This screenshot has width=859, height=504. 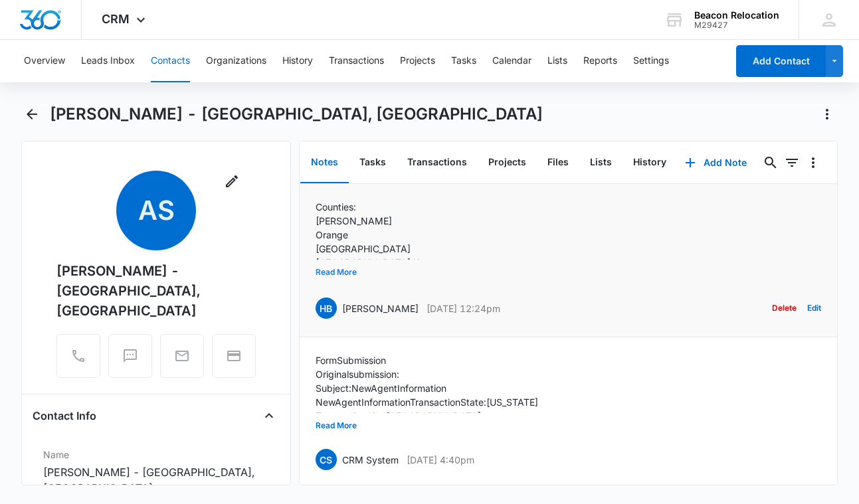 What do you see at coordinates (558, 162) in the screenshot?
I see `button: Files` at bounding box center [558, 162].